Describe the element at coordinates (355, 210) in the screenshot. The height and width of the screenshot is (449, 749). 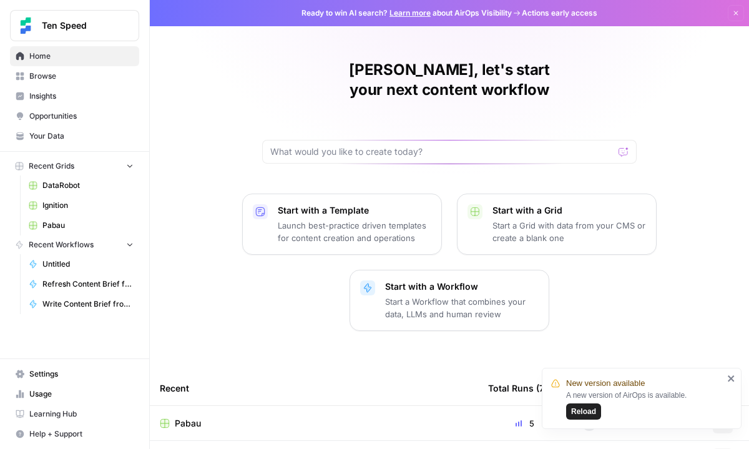
I see `p: Start with a Template` at that location.